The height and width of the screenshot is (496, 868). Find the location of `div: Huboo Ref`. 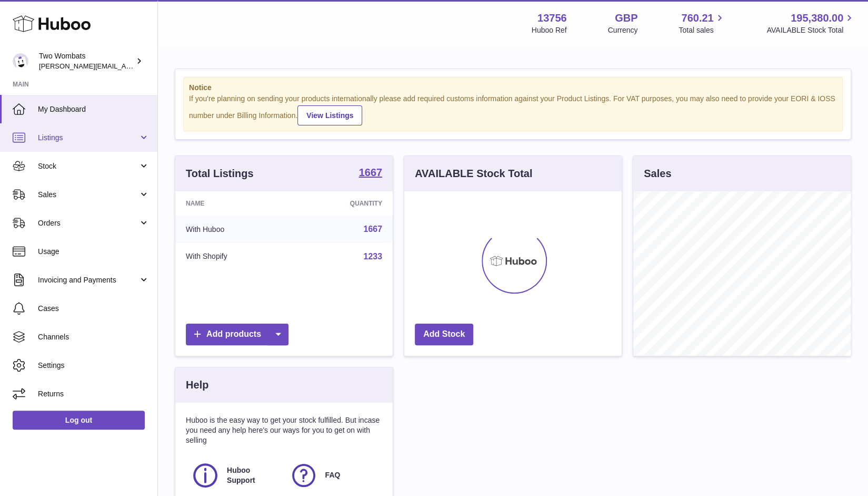

div: Huboo Ref is located at coordinates (549, 30).